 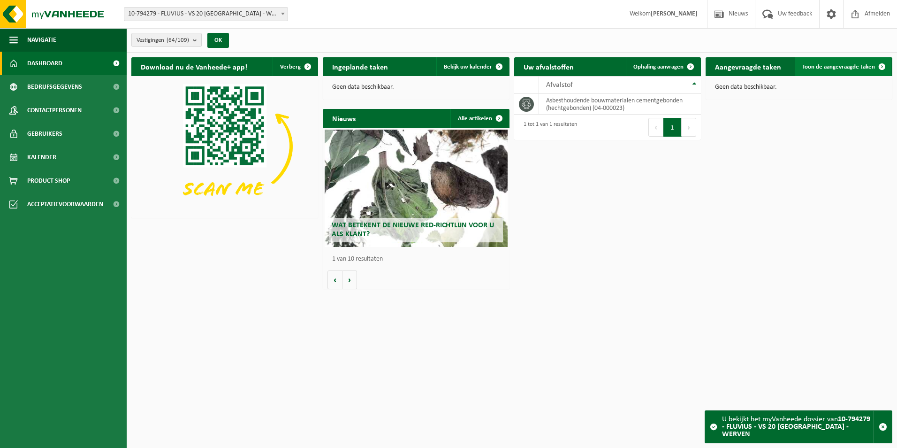 I want to click on span: Acceptatievoorwaarden, so click(x=65, y=204).